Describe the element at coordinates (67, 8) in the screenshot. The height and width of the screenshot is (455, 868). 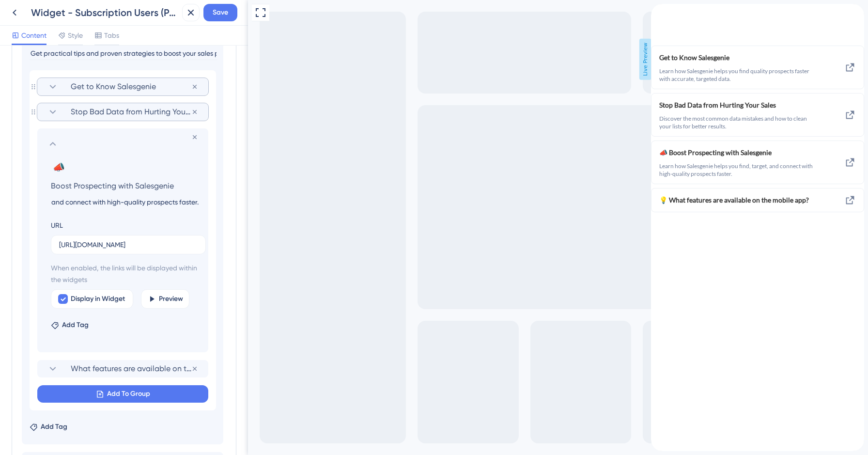
I see `div: 3` at that location.